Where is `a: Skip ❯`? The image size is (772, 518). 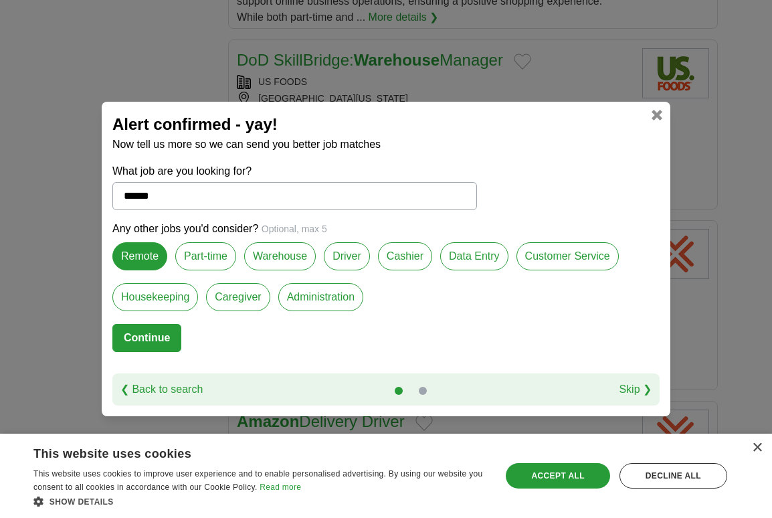 a: Skip ❯ is located at coordinates (635, 389).